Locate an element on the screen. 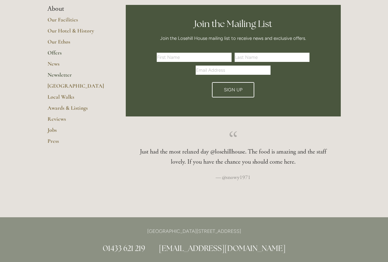  input: Last Name is located at coordinates (272, 57).